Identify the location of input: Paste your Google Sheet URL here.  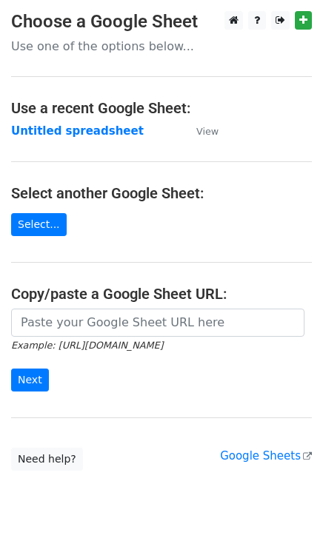
(158, 323).